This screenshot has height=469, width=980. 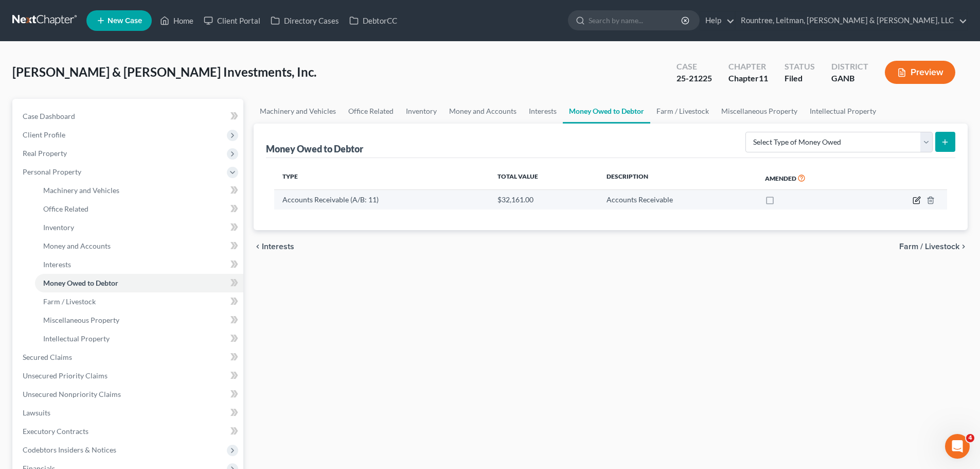 I want to click on div: 25-21225, so click(x=694, y=78).